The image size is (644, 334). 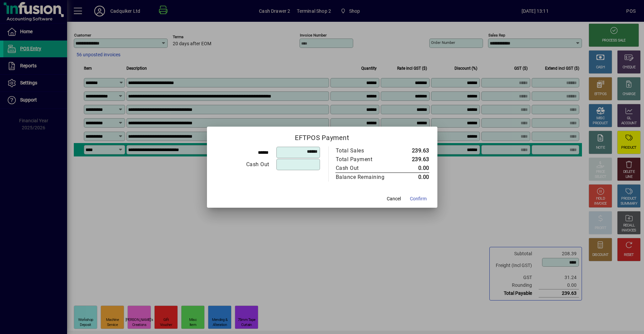 I want to click on div: Balance Remaining, so click(x=364, y=177).